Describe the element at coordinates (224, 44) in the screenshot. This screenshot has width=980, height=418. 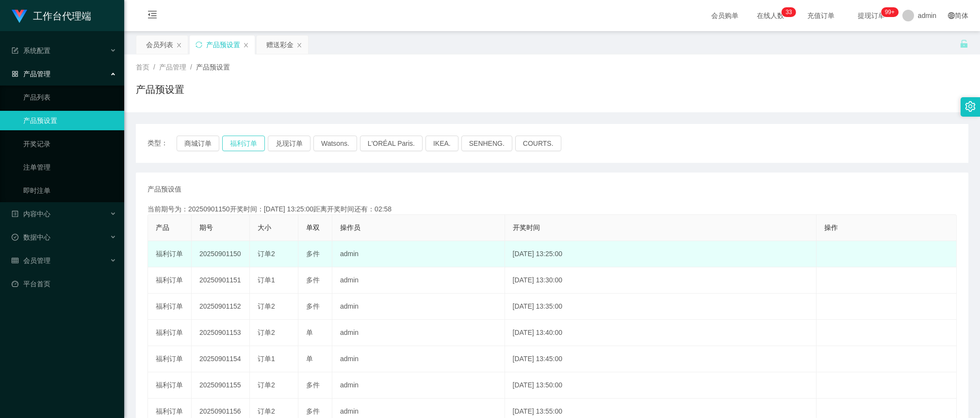
I see `div: 产品预设置` at that location.